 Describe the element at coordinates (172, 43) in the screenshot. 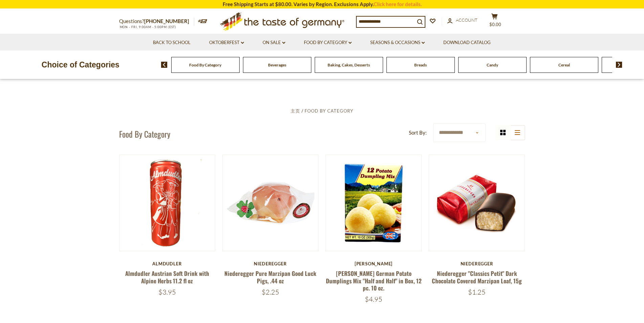

I see `a: Back to School` at that location.